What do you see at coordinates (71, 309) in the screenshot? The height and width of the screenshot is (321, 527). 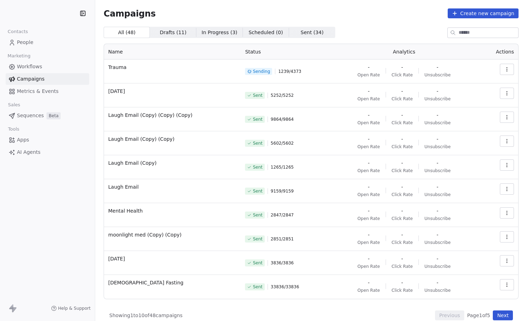 I see `a: Help & Support` at bounding box center [71, 309].